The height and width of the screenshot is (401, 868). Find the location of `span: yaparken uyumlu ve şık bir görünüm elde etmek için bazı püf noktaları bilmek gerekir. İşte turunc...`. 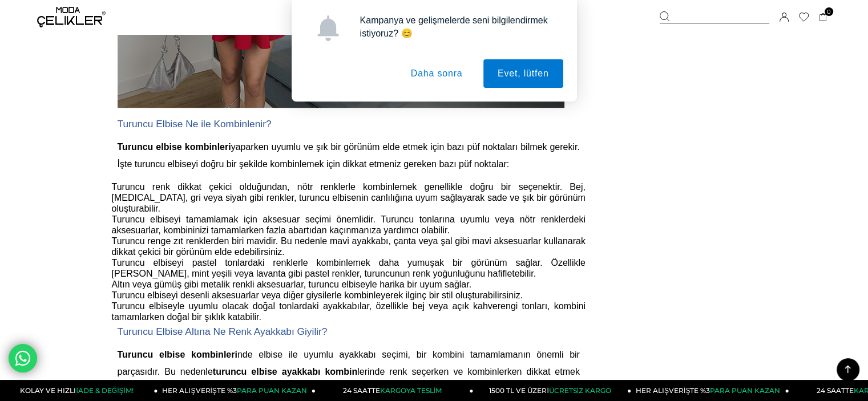

span: yaparken uyumlu ve şık bir görünüm elde etmek için bazı püf noktaları bilmek gerekir. İşte turunc... is located at coordinates (349, 155).